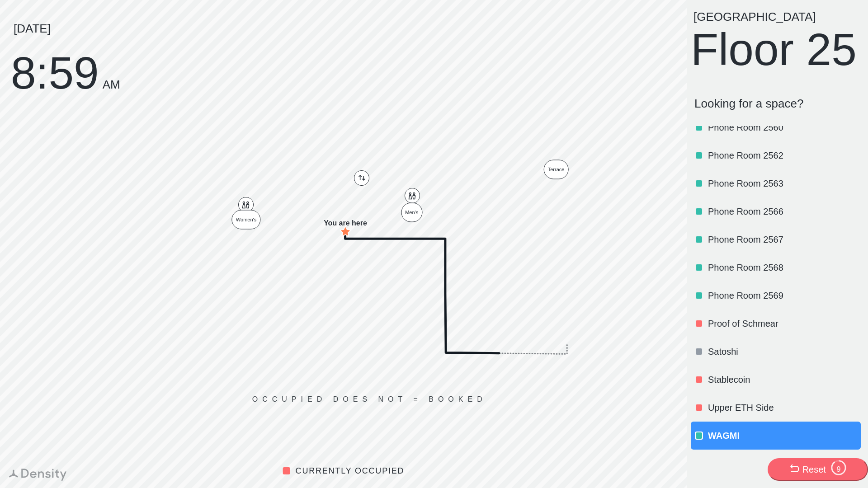 This screenshot has height=488, width=868. I want to click on p: Upper ETH Side, so click(783, 408).